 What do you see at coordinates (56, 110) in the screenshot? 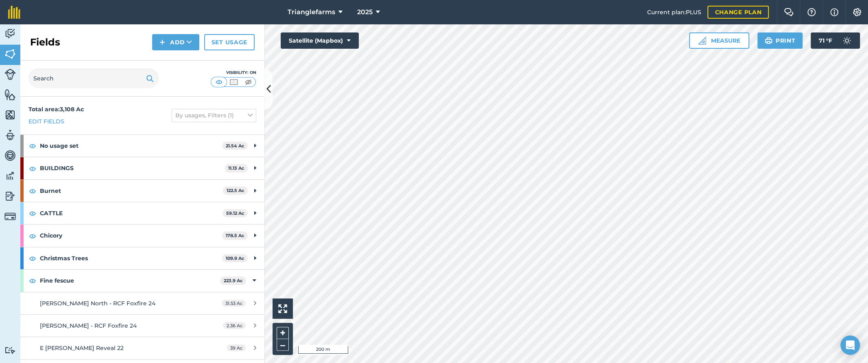
I see `strong: Total area : 3,108 Ac` at bounding box center [56, 110].